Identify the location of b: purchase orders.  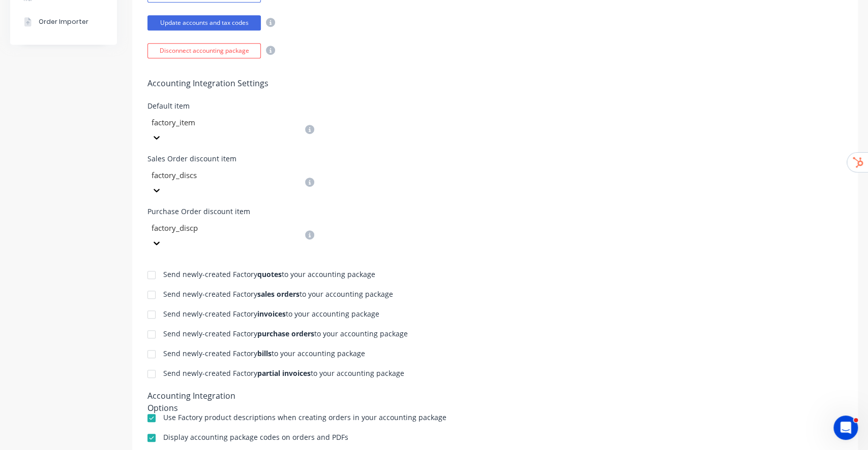
(286, 334).